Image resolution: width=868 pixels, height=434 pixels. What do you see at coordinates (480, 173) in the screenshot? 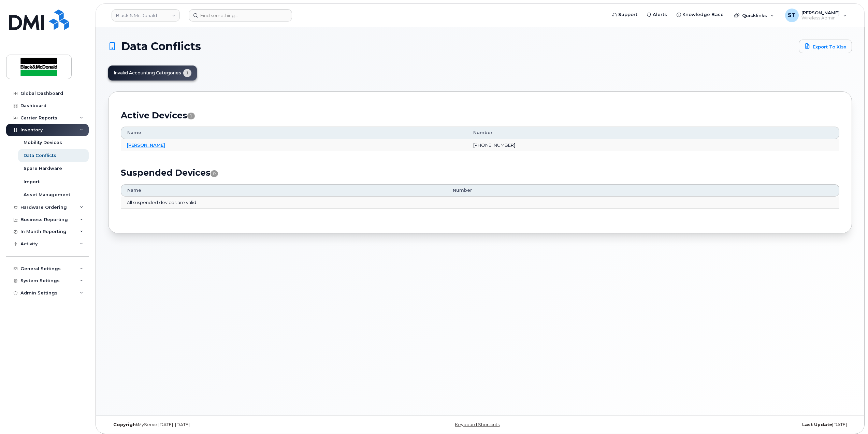
I see `h2: Suspended Devices` at bounding box center [480, 173].